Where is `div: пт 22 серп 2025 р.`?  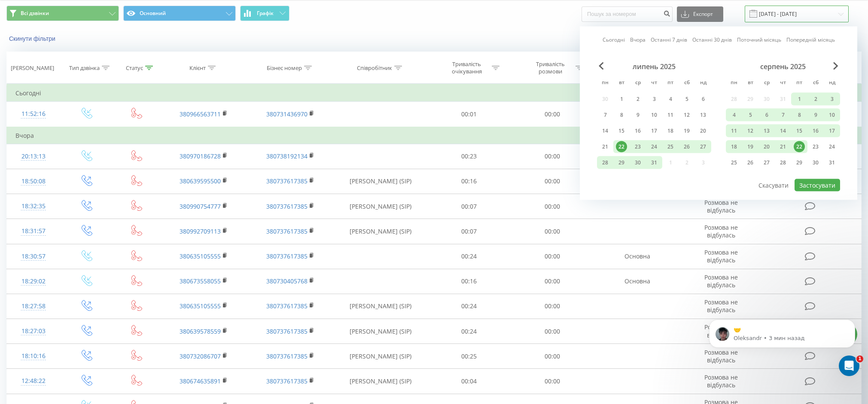 div: пт 22 серп 2025 р. is located at coordinates (799, 146).